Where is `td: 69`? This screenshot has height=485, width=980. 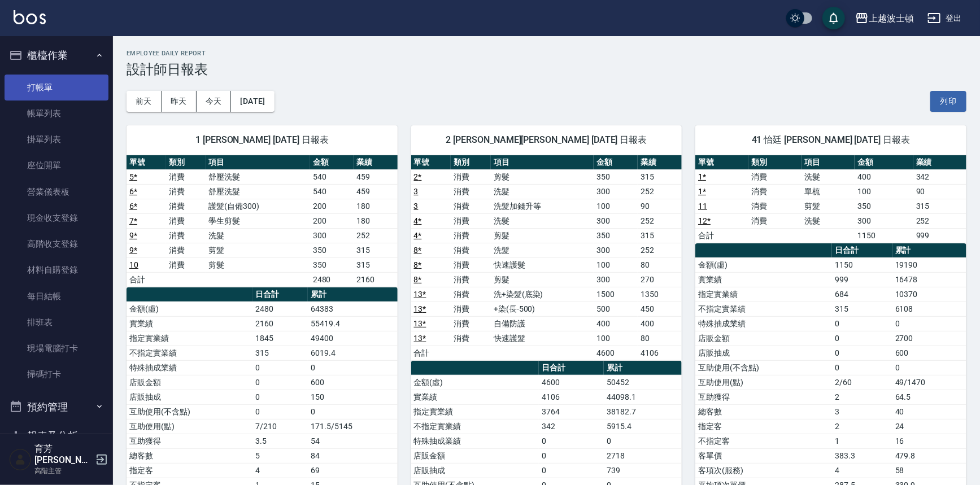 td: 69 is located at coordinates (353, 470).